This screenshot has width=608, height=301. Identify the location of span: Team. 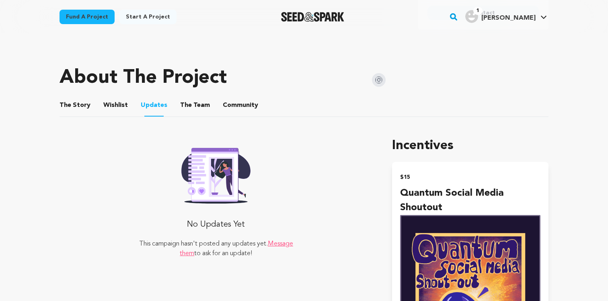
(195, 105).